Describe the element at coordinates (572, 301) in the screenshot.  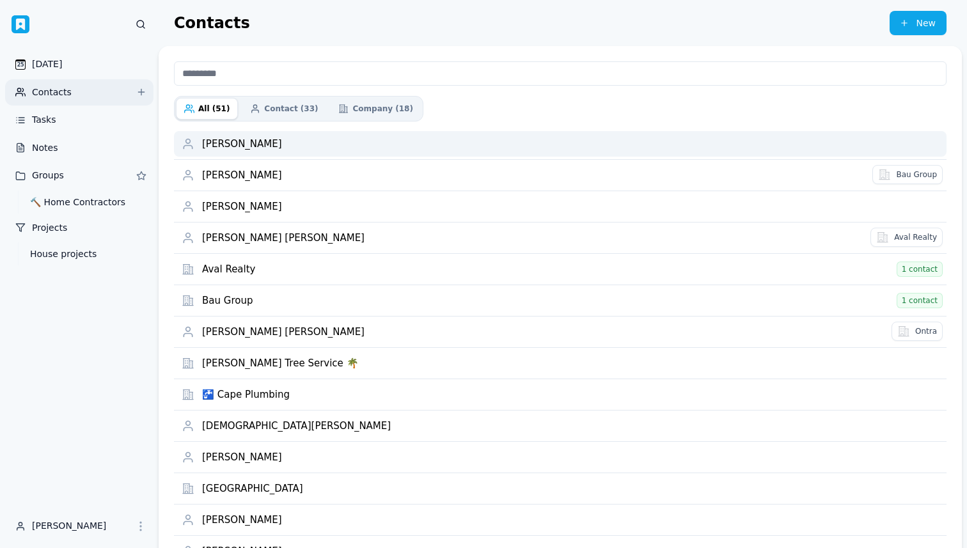
I see `a: Bau Group 1 contact` at that location.